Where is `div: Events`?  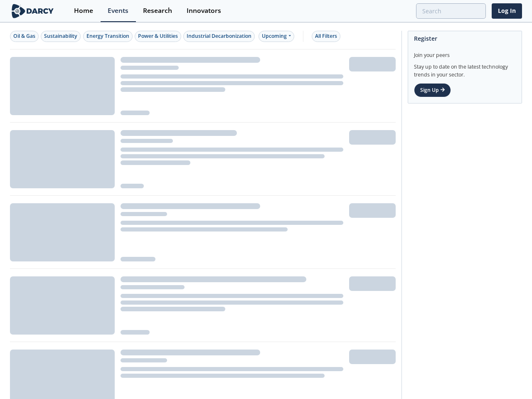 div: Events is located at coordinates (118, 11).